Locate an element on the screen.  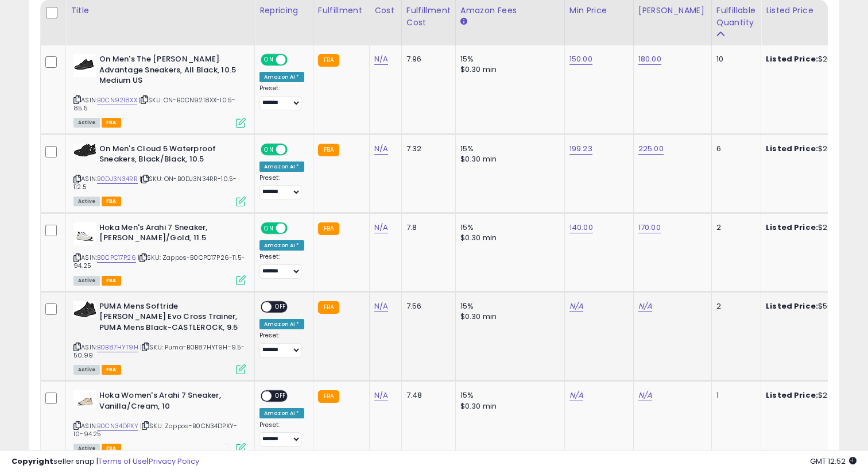
a: 170.00 is located at coordinates (649, 227).